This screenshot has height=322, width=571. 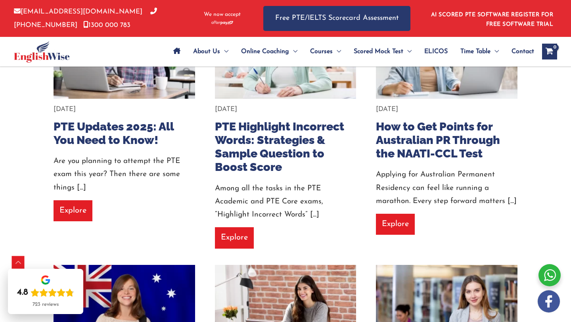 What do you see at coordinates (113, 133) in the screenshot?
I see `a: PTE Updates 2025: All You Need to Know!` at bounding box center [113, 133].